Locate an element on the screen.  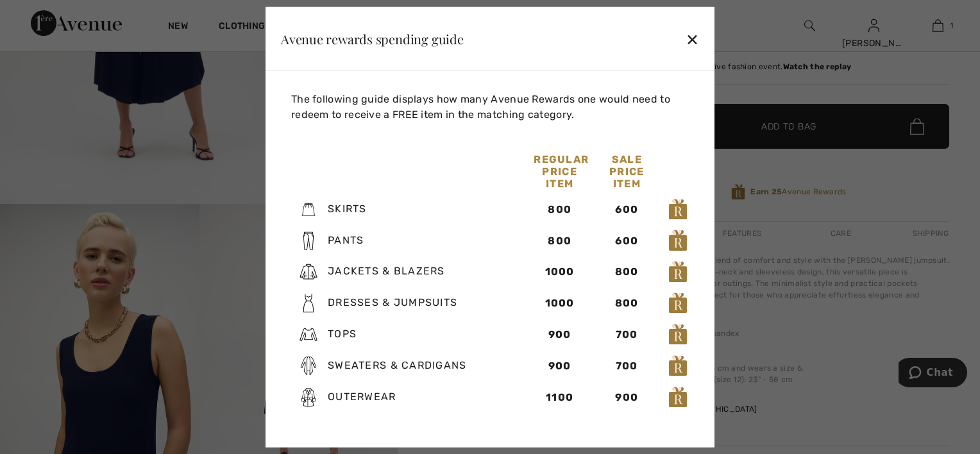
span: Tops is located at coordinates (342, 334).